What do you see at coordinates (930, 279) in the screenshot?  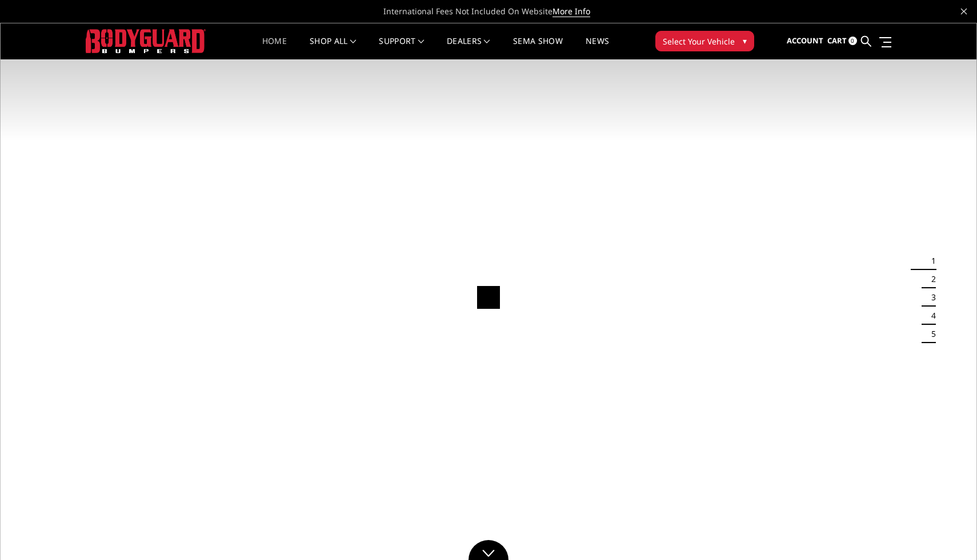 I see `button: 2 of 5` at bounding box center [930, 279].